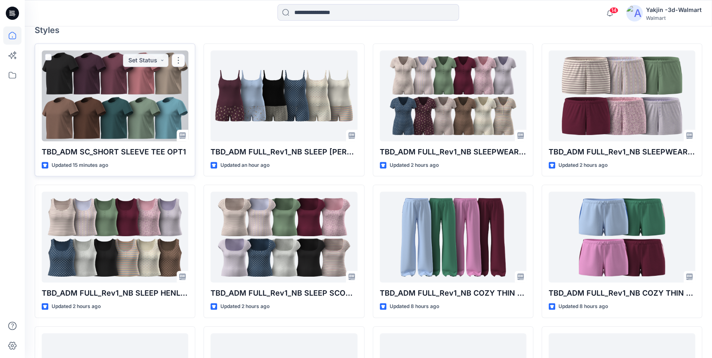  Describe the element at coordinates (674, 10) in the screenshot. I see `div: Yakjin -3d-Walmart` at that location.